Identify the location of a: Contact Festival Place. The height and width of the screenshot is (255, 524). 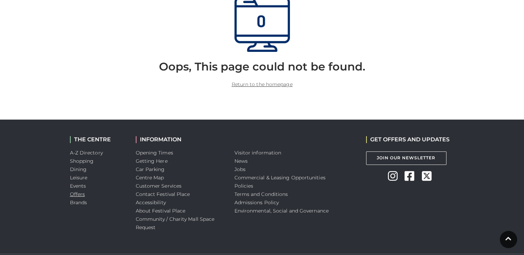
(163, 194).